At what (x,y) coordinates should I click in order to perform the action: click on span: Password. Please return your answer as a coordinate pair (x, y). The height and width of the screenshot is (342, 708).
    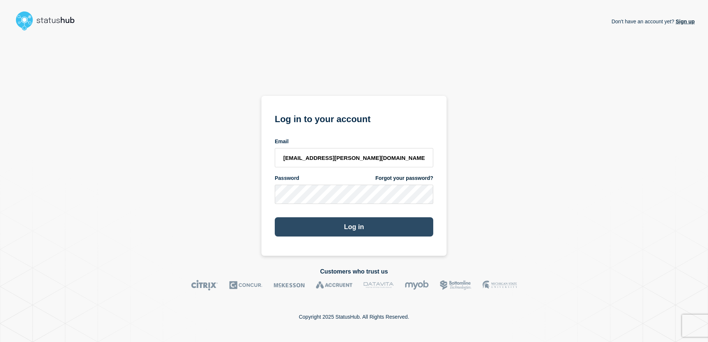
    Looking at the image, I should click on (287, 178).